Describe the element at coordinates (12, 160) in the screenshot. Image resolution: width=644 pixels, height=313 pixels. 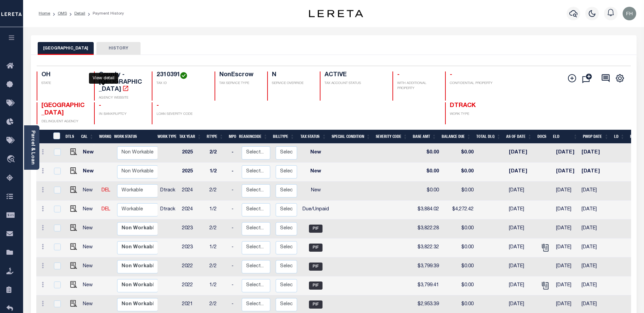
I see `i: travel_explore` at that location.